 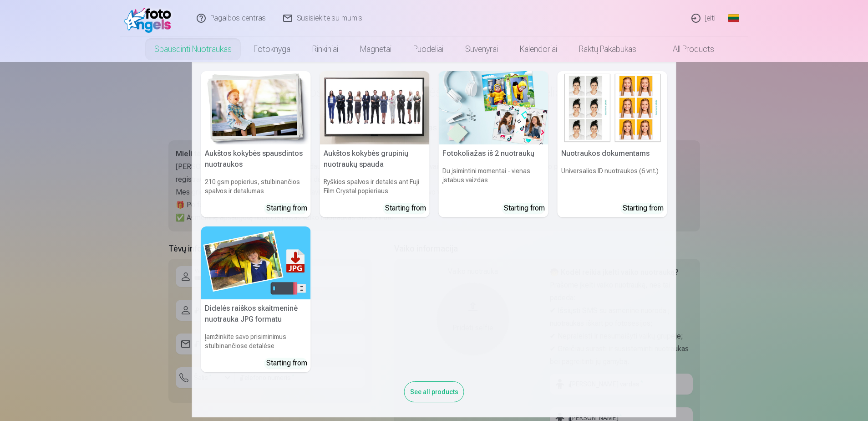 I want to click on h5: Fotokoliažas iš 2 nuotraukų, so click(x=494, y=153).